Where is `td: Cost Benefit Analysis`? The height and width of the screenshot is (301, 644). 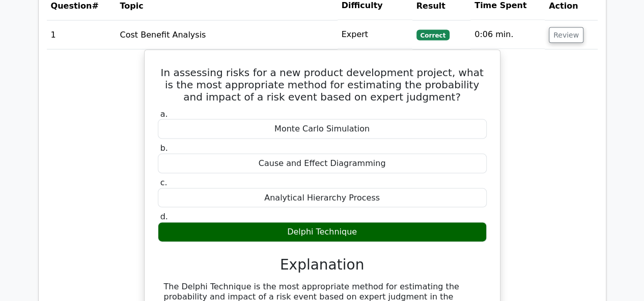 td: Cost Benefit Analysis is located at coordinates (227, 35).